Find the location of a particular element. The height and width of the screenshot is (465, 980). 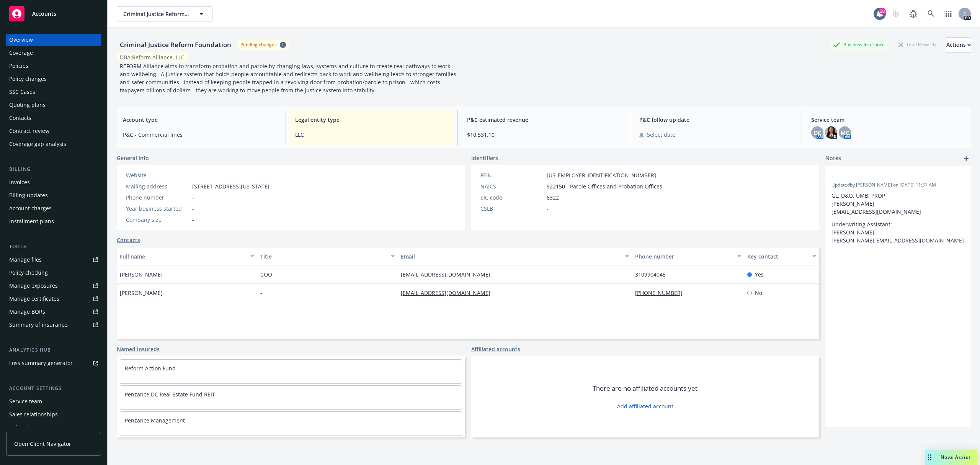

a: Policy checking is located at coordinates (54, 273).